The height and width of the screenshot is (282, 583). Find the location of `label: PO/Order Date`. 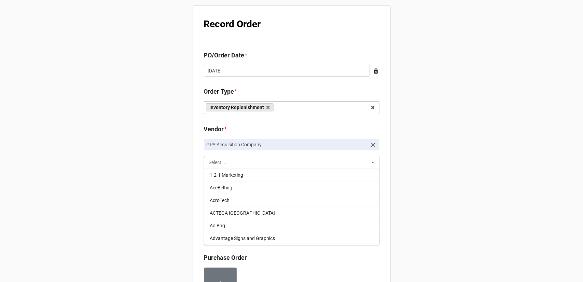

label: PO/Order Date is located at coordinates (224, 55).